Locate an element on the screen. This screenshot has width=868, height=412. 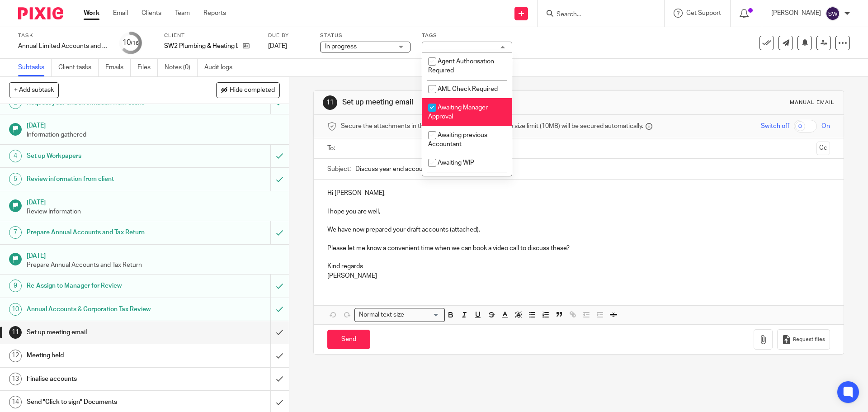
label: Due by is located at coordinates (288, 36).